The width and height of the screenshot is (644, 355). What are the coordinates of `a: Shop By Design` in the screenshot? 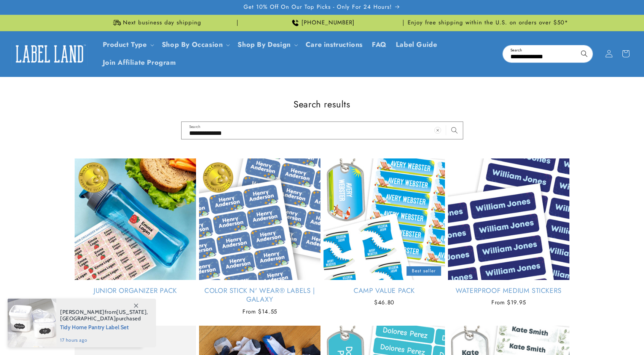 It's located at (264, 44).